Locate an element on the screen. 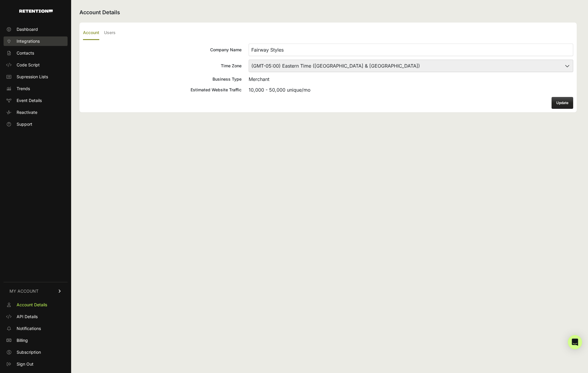  span: Contacts is located at coordinates (25, 53).